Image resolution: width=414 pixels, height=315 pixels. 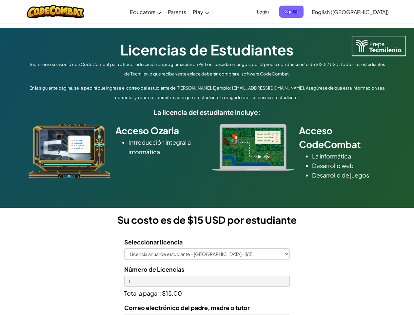 I want to click on h2: Acceso Ozaria, so click(x=159, y=131).